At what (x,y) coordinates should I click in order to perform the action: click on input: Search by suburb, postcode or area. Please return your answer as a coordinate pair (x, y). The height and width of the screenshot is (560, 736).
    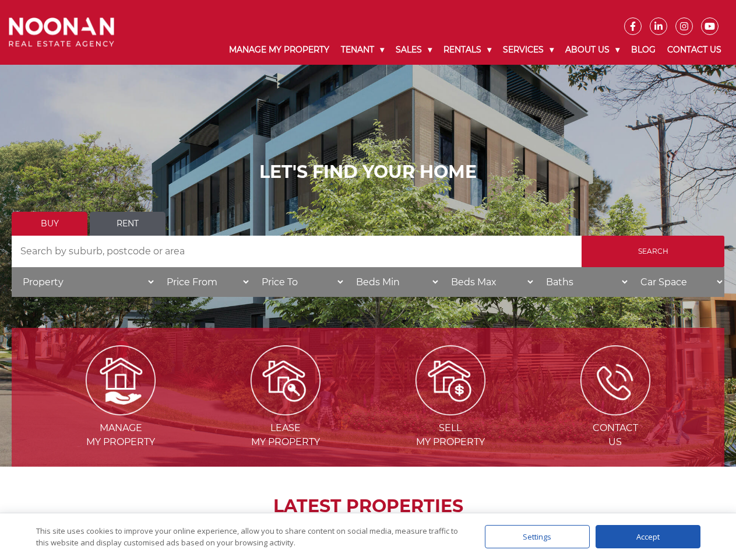
    Looking at the image, I should click on (296, 251).